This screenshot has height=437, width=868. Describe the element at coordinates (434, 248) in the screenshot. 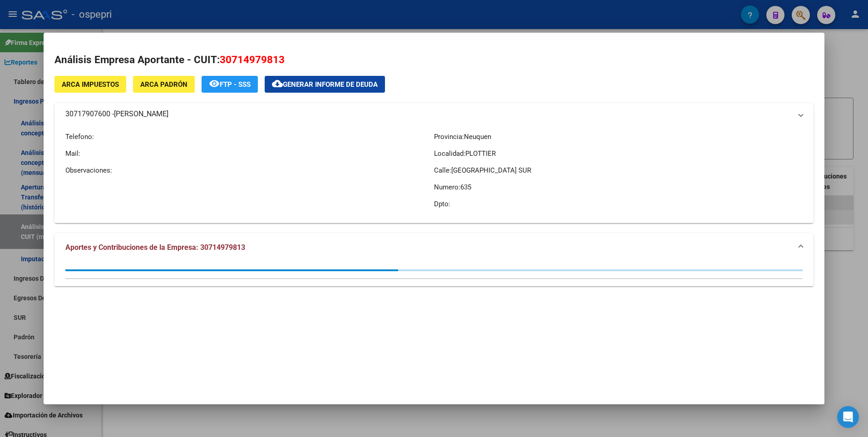

I see `mat-expansion-panel-header: Aportes y Contribuciones de la Empresa: 30714979813` at that location.